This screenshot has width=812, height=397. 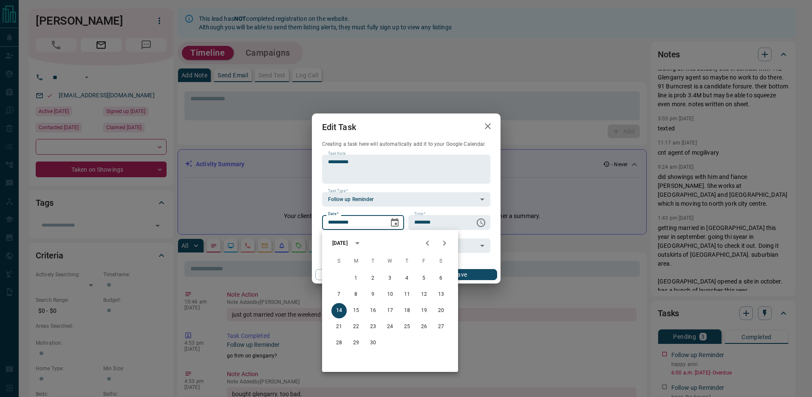 I want to click on button: 9, so click(x=373, y=294).